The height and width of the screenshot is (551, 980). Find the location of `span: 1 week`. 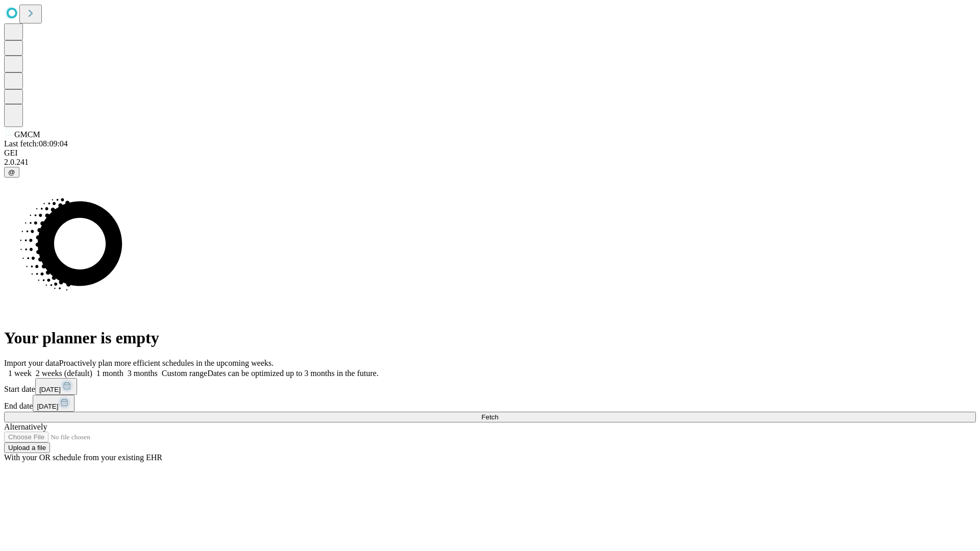

span: 1 week is located at coordinates (20, 373).